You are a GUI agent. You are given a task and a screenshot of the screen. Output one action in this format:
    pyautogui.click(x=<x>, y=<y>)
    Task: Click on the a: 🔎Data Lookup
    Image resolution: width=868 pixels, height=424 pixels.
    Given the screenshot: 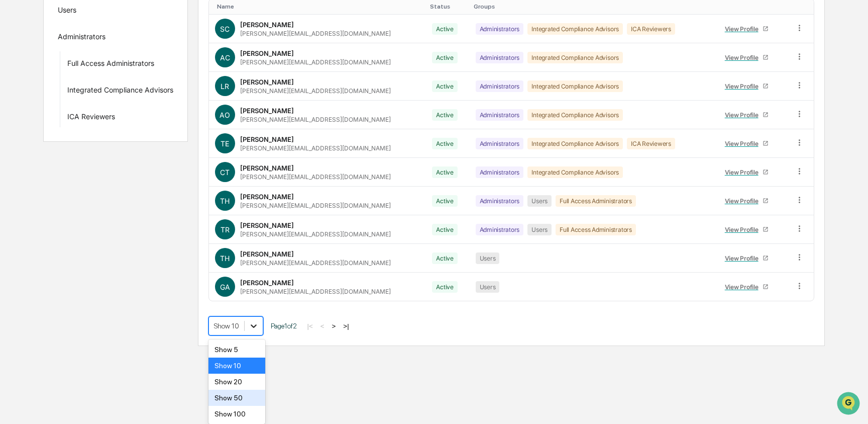 What is the action you would take?
    pyautogui.click(x=37, y=151)
    